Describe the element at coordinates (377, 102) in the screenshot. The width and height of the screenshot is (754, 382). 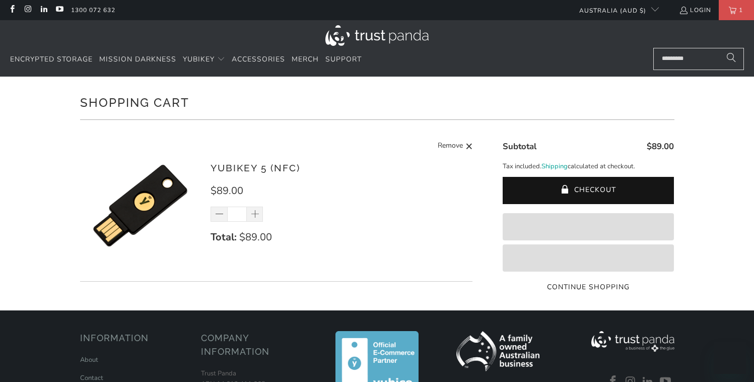
I see `h1: Shopping Cart` at that location.